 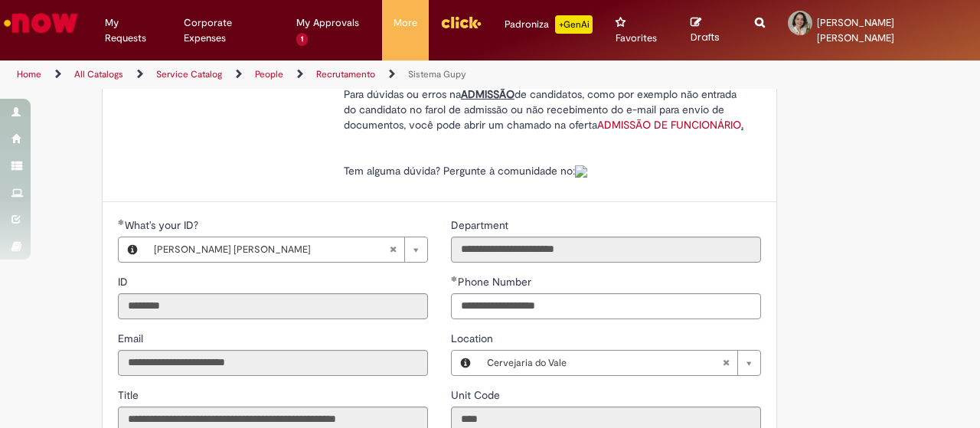 What do you see at coordinates (496, 282) in the screenshot?
I see `span: Phone Number` at bounding box center [496, 282].